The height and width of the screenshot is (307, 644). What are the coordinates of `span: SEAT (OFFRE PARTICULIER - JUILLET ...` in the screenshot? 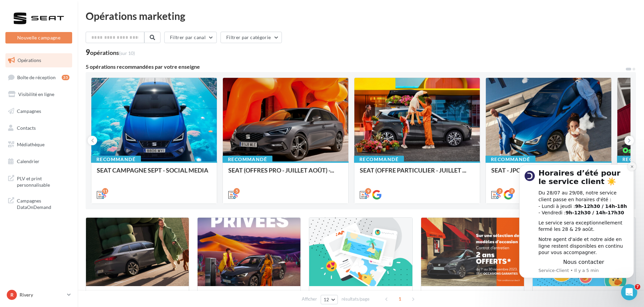 It's located at (413, 170).